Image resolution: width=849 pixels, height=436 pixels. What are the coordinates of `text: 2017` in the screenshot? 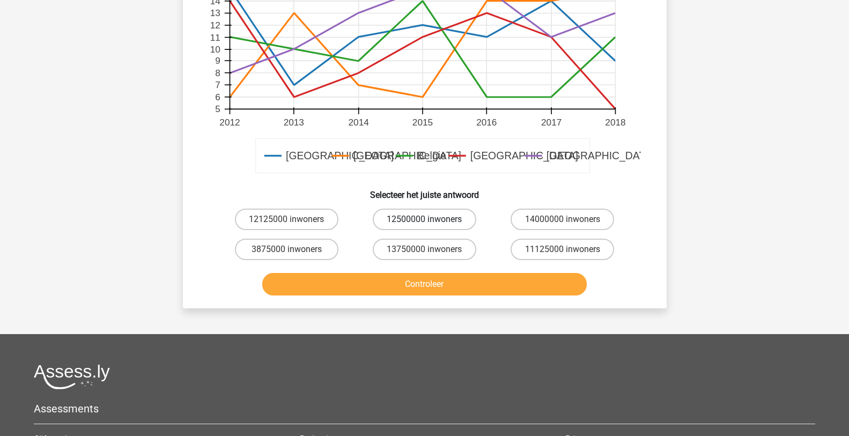 It's located at (551, 122).